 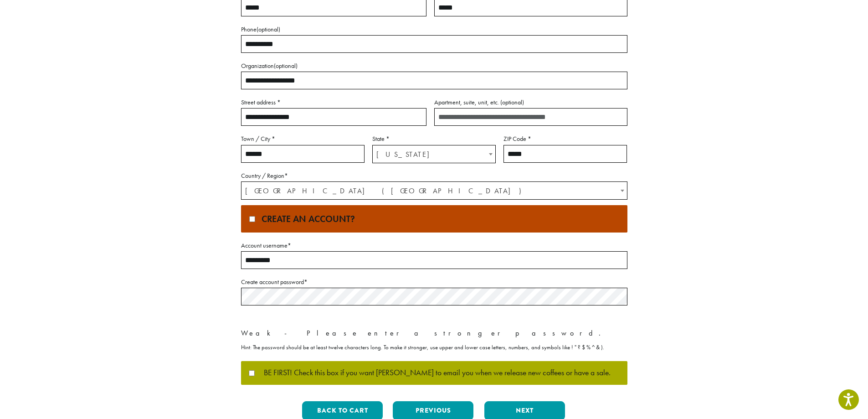 I want to click on span: Indiana, so click(x=434, y=154).